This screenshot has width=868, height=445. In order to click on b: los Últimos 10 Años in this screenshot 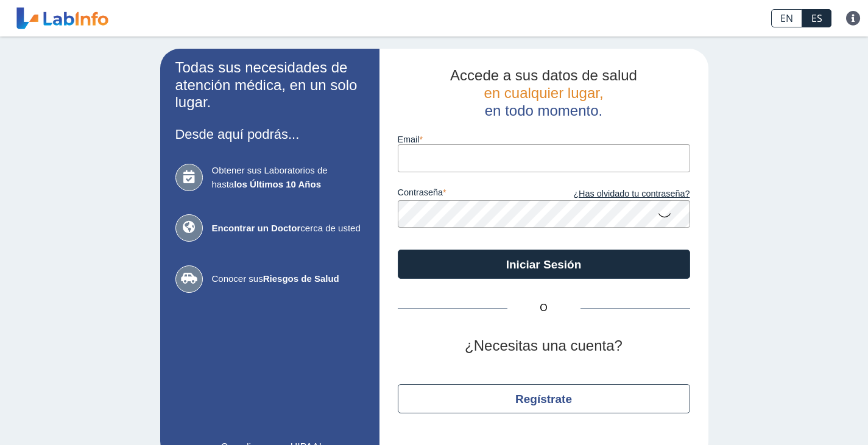, I will do `click(277, 184)`.